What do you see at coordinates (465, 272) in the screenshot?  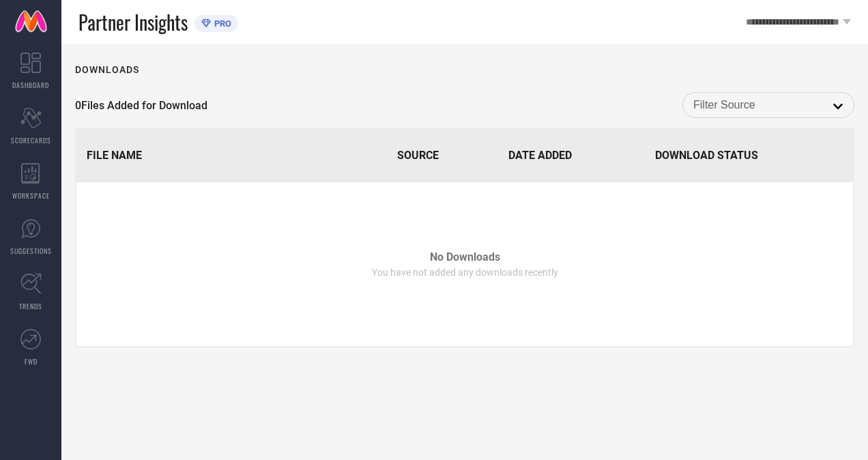 I see `span: You have not added any downloads recently` at bounding box center [465, 272].